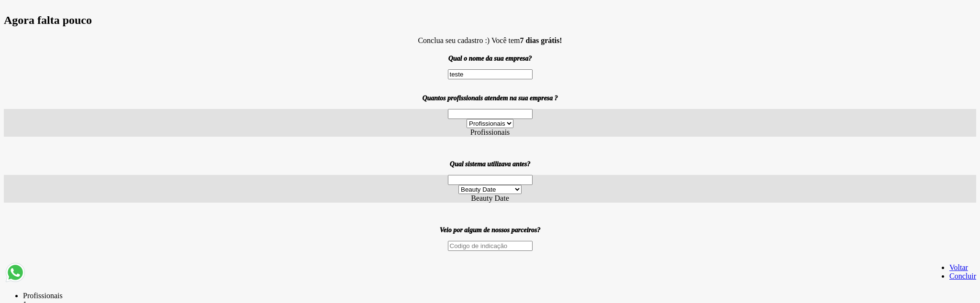 This screenshot has width=980, height=303. I want to click on input: Codigo de indicação, so click(490, 246).